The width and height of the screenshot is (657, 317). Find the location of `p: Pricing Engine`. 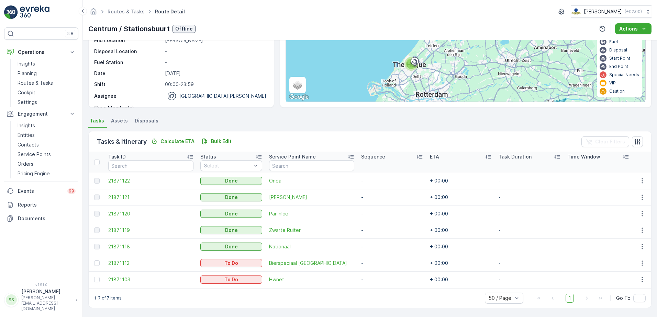

p: Pricing Engine is located at coordinates (34, 174).